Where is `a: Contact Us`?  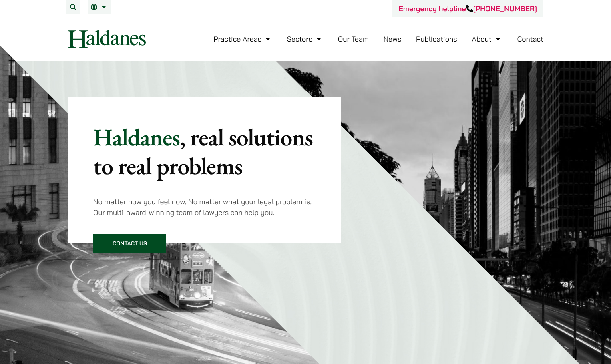
a: Contact Us is located at coordinates (130, 244).